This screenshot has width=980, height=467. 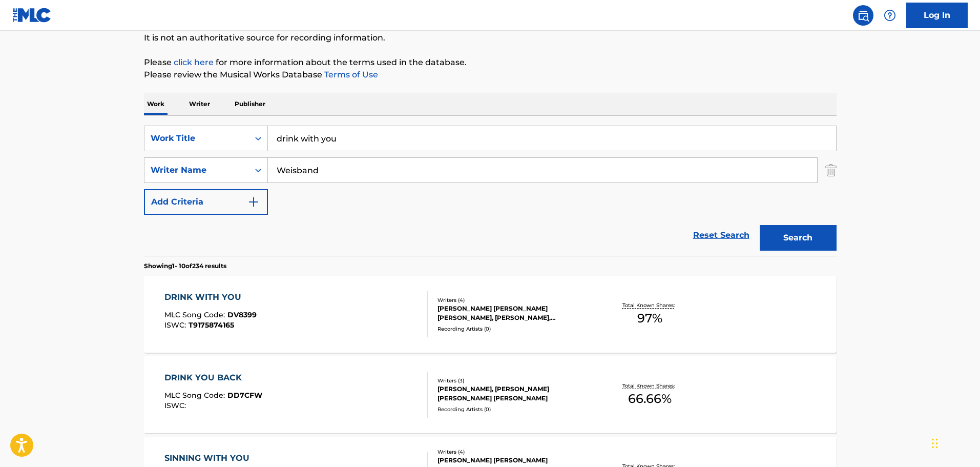 I want to click on div: Writers ( 3 ), so click(x=515, y=380).